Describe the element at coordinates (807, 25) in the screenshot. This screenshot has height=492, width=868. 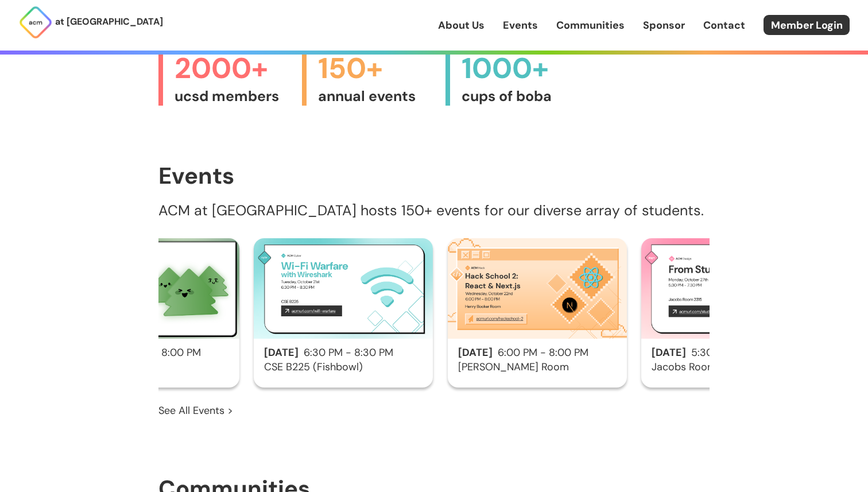
I see `a: Member Login` at that location.